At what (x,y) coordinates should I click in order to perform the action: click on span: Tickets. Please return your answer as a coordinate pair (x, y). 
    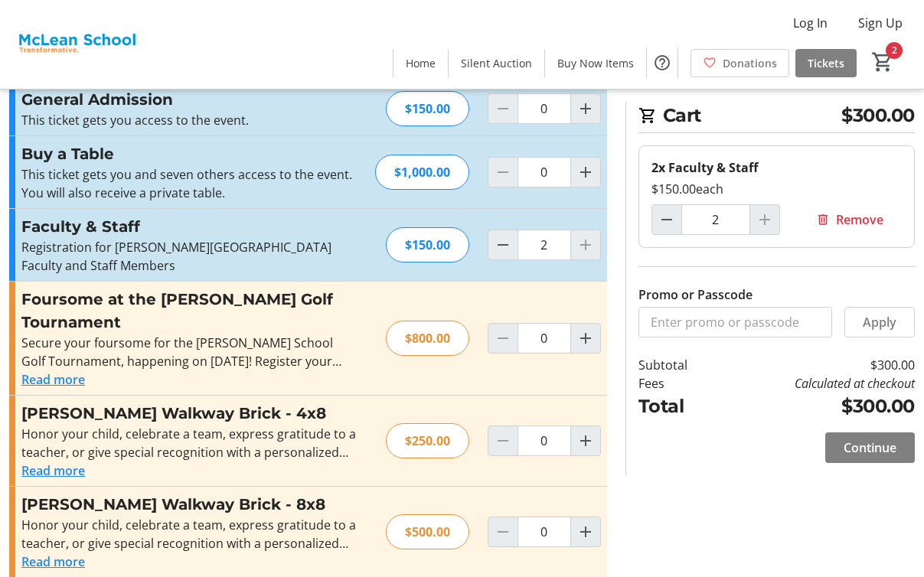
    Looking at the image, I should click on (826, 63).